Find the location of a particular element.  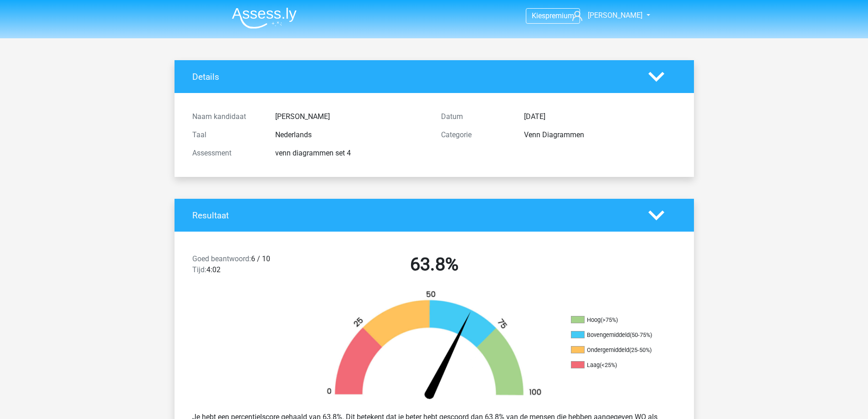

a: Kiespremium is located at coordinates (552, 16).